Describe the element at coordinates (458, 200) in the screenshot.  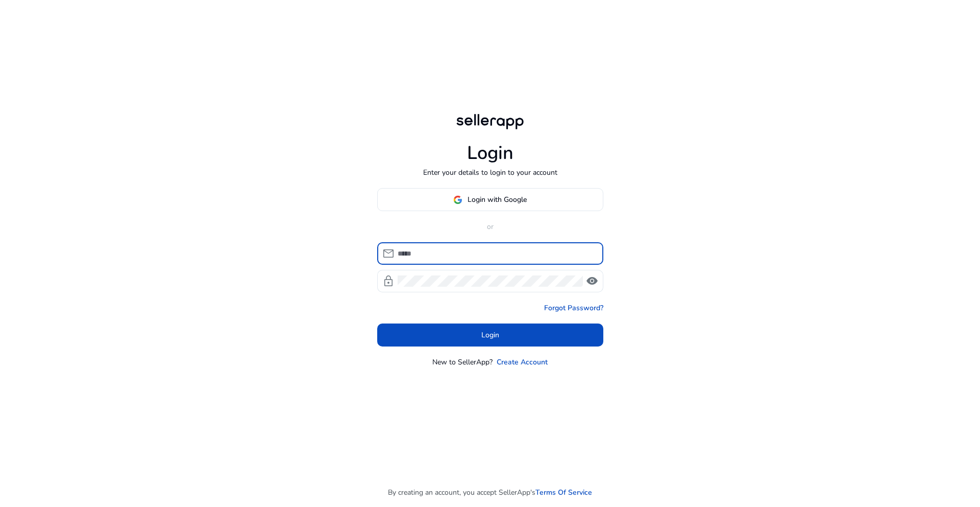
I see `img: google-logo.svg` at that location.